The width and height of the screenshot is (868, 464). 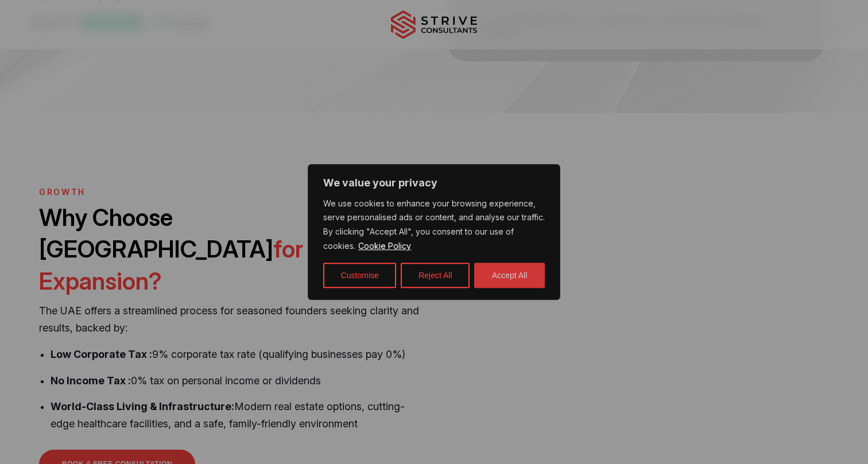 I want to click on a: Cookie Policy, so click(x=385, y=245).